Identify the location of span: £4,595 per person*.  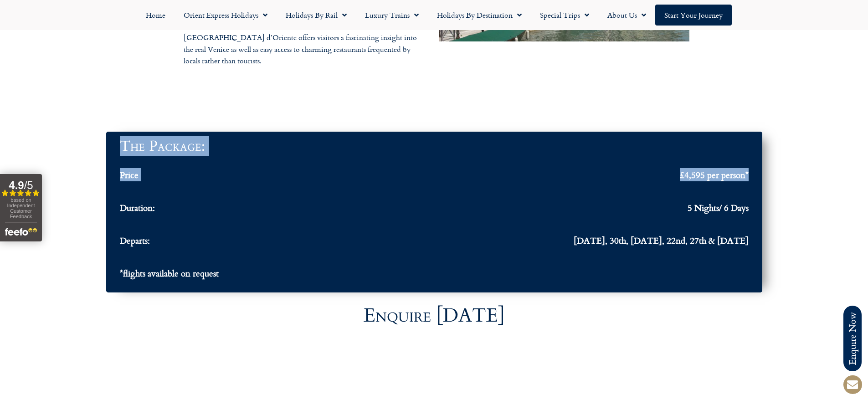
(714, 175).